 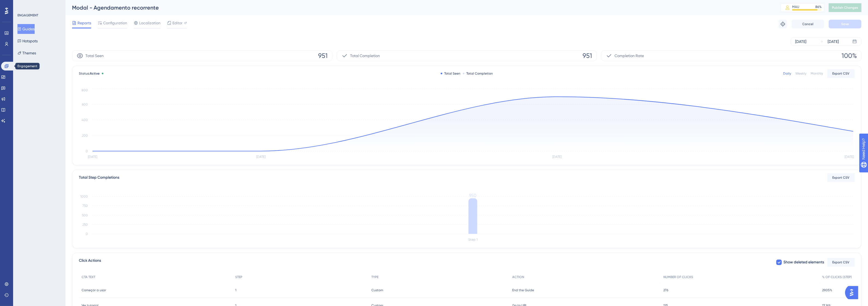 I want to click on span: Need Help?, so click(x=23, y=5).